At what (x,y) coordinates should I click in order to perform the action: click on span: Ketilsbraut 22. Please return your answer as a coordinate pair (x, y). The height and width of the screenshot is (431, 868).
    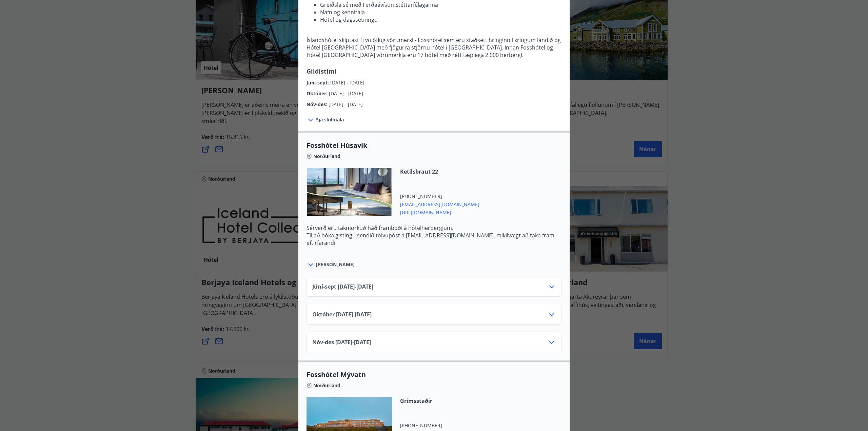
    Looking at the image, I should click on (439, 172).